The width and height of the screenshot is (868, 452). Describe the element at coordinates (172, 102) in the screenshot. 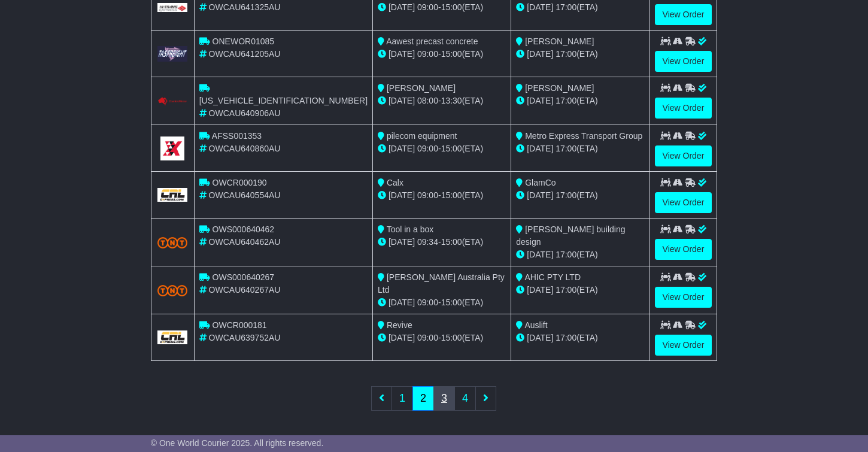

I see `img: Couriers_Please.png` at that location.